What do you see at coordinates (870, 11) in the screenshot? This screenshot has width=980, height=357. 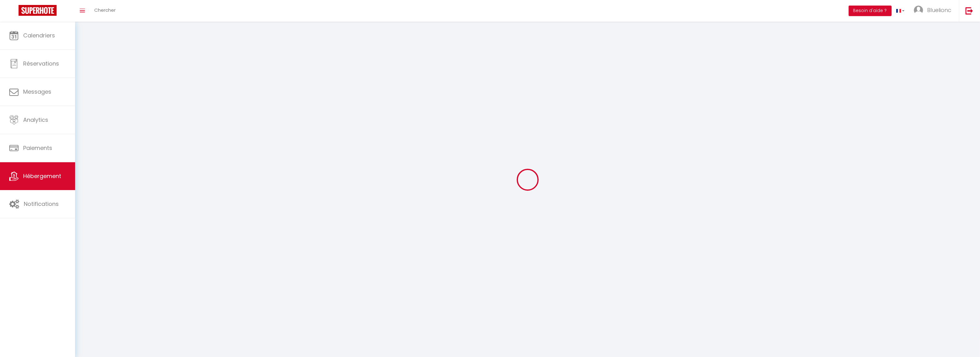 I see `button: Besoin d'aide ?` at bounding box center [870, 11].